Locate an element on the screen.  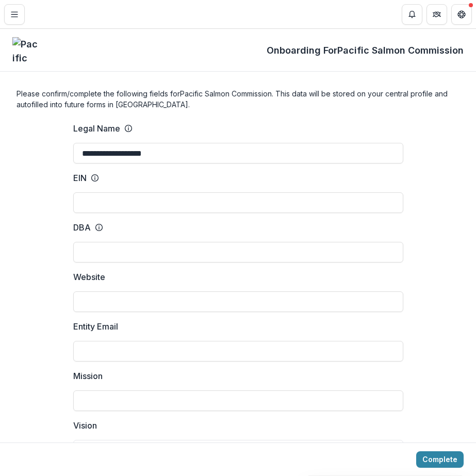
p: Website is located at coordinates (89, 277).